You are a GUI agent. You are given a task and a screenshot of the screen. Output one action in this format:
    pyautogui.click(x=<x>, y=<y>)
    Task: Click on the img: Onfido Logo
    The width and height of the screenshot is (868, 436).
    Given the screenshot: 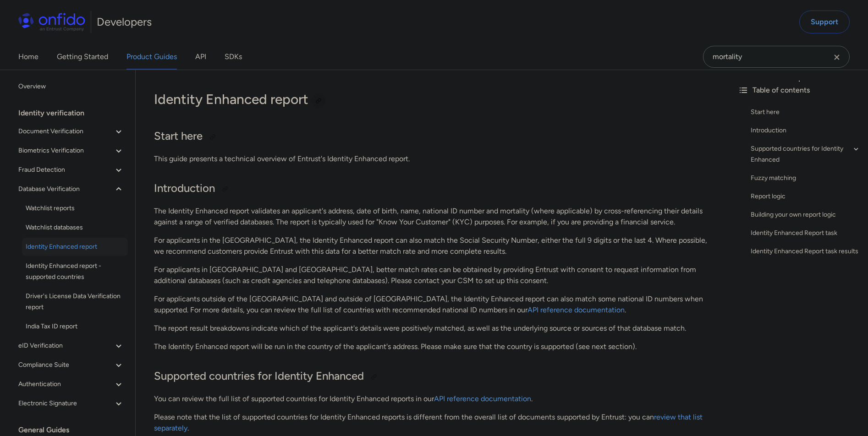 What is the action you would take?
    pyautogui.click(x=52, y=22)
    